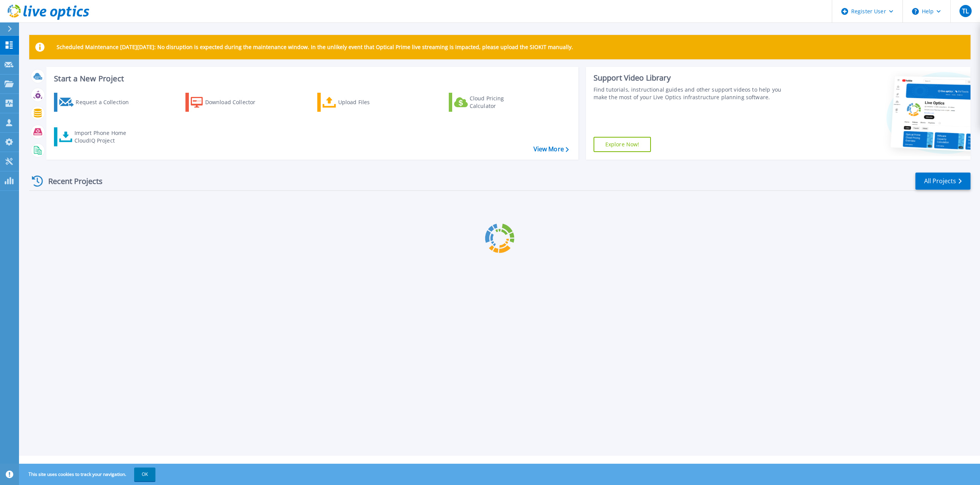 The image size is (980, 485). Describe the element at coordinates (145, 475) in the screenshot. I see `button: OK` at that location.